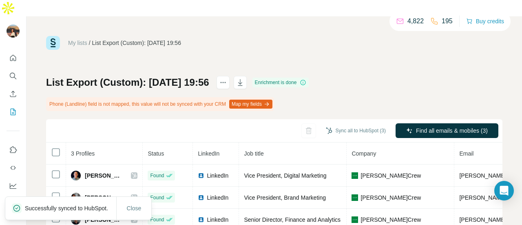 This screenshot has height=225, width=522. I want to click on button: Use Surfe on LinkedIn, so click(13, 150).